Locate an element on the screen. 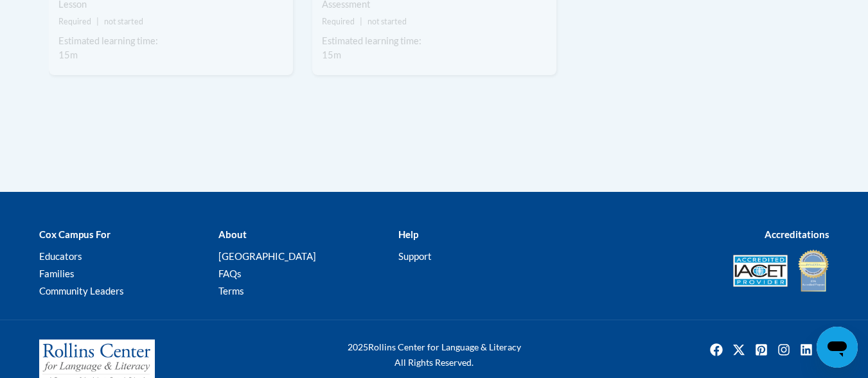 Image resolution: width=868 pixels, height=378 pixels. a: Educators is located at coordinates (60, 256).